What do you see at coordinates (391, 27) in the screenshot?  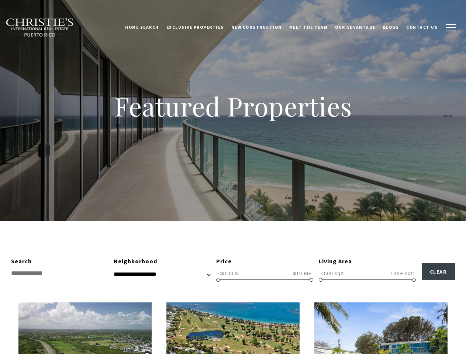 I see `span: Blogs` at bounding box center [391, 27].